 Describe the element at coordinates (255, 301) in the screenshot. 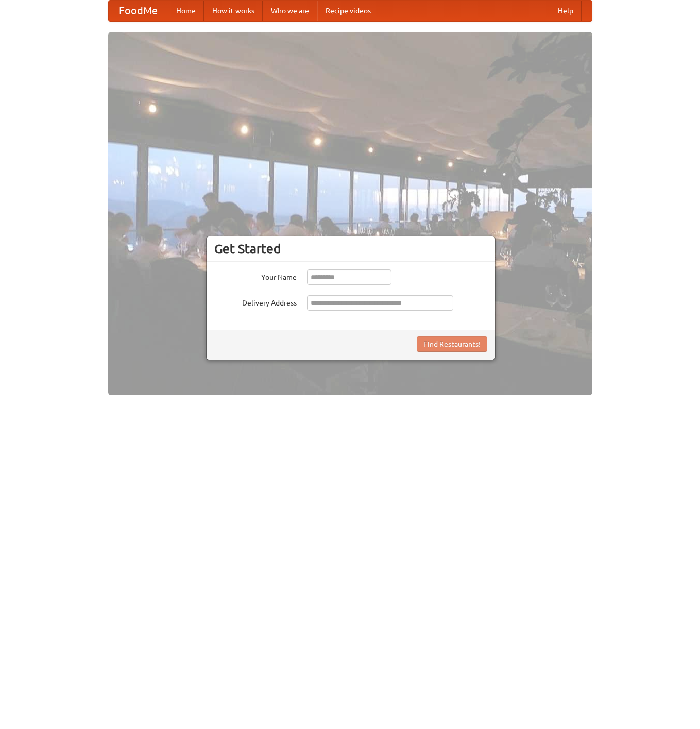

I see `label: Delivery Address` at that location.